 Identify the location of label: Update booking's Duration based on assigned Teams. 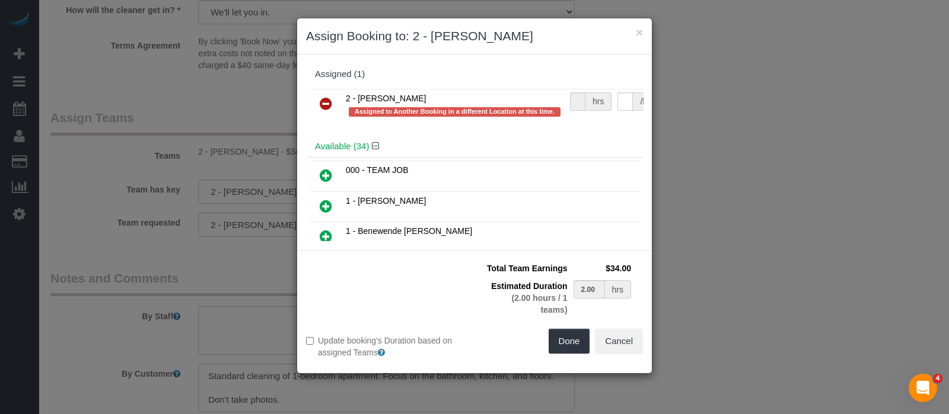
(385, 347).